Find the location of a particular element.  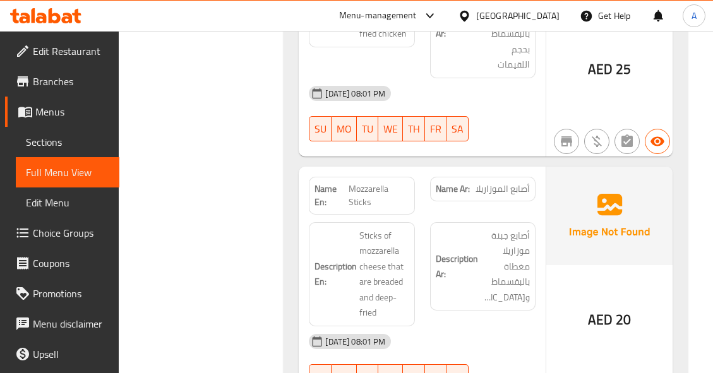

span: A is located at coordinates (694, 16).